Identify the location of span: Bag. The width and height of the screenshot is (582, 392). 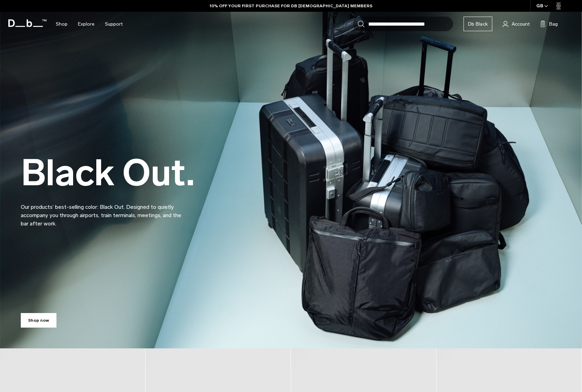
(553, 24).